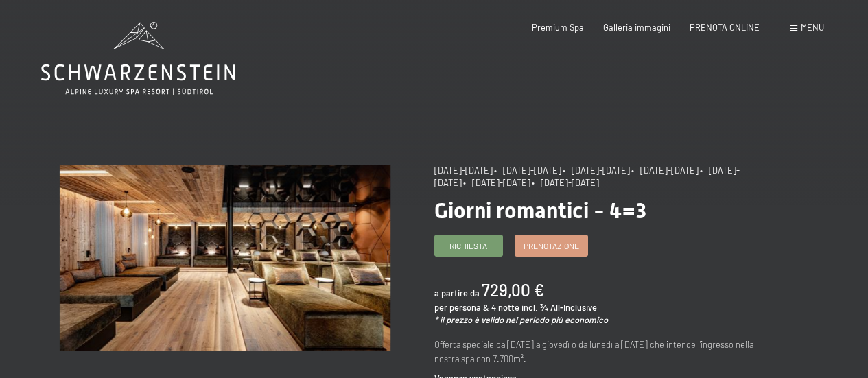  I want to click on a: Galleria immagini, so click(637, 27).